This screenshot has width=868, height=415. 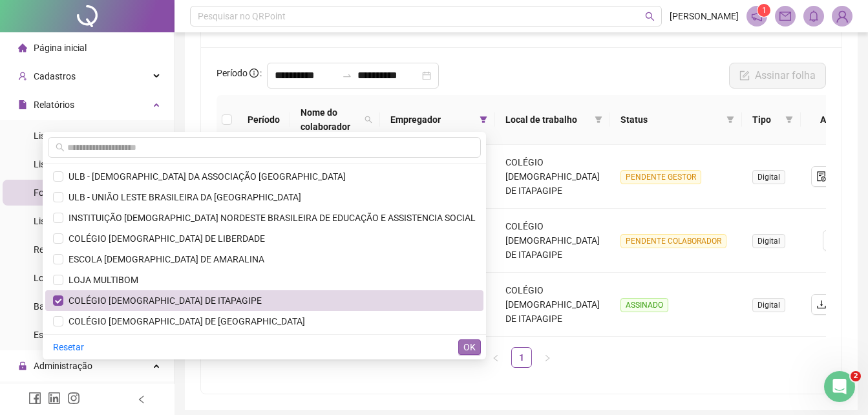 What do you see at coordinates (22, 48) in the screenshot?
I see `span: home` at bounding box center [22, 48].